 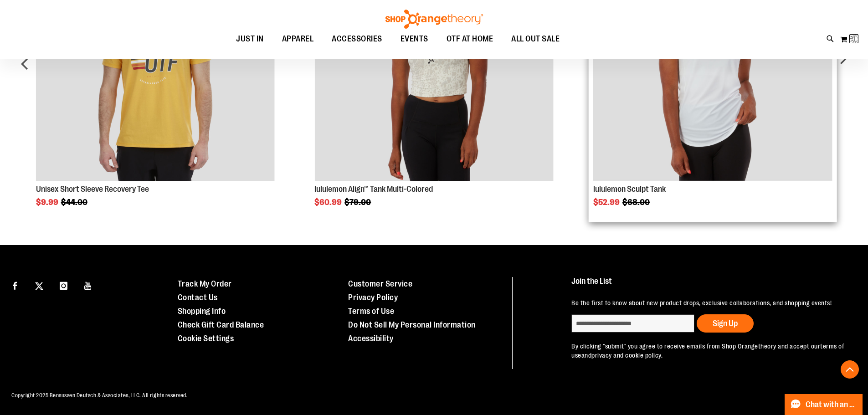 What do you see at coordinates (434, 19) in the screenshot?
I see `img: Shop Orangetheory` at bounding box center [434, 19].